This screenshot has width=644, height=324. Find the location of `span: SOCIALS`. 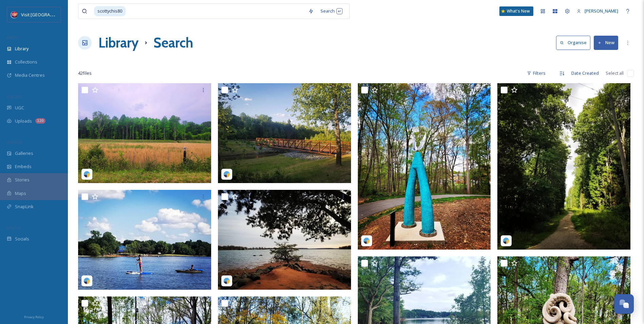

span: SOCIALS is located at coordinates (14, 227).